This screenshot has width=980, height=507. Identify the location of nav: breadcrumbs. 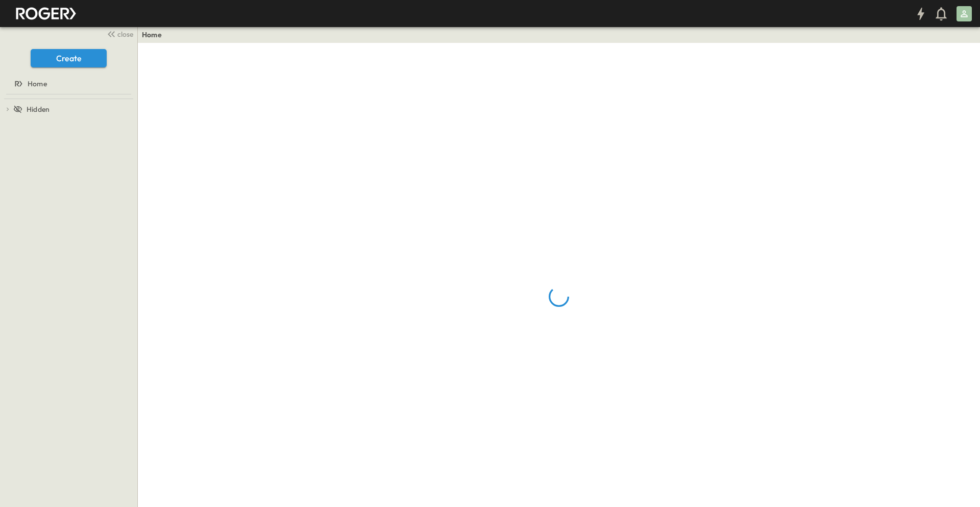
(154, 35).